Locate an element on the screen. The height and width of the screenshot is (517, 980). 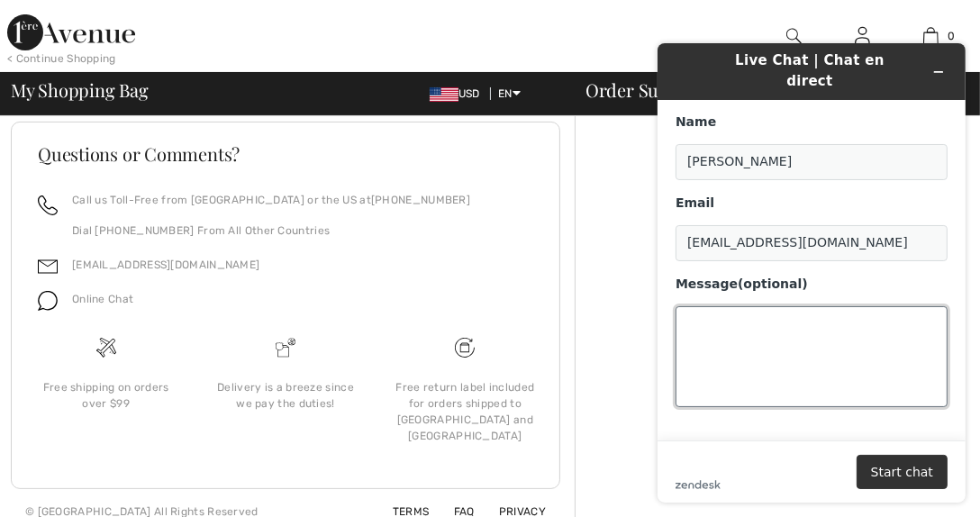
h3: Questions or Comments? is located at coordinates (286, 154).